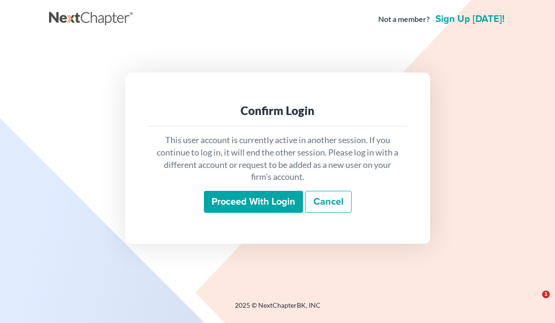 This screenshot has width=555, height=323. What do you see at coordinates (254, 202) in the screenshot?
I see `input: Proceed with login` at bounding box center [254, 202].